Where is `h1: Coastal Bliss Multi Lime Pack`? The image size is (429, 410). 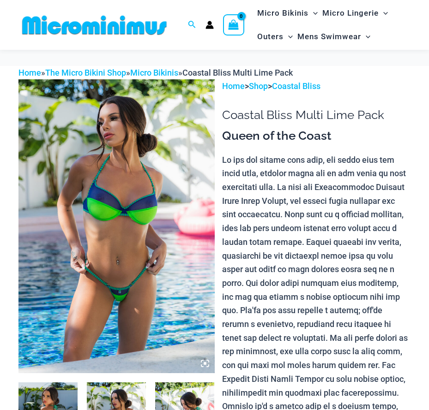
h1: Coastal Bliss Multi Lime Pack is located at coordinates (316, 115).